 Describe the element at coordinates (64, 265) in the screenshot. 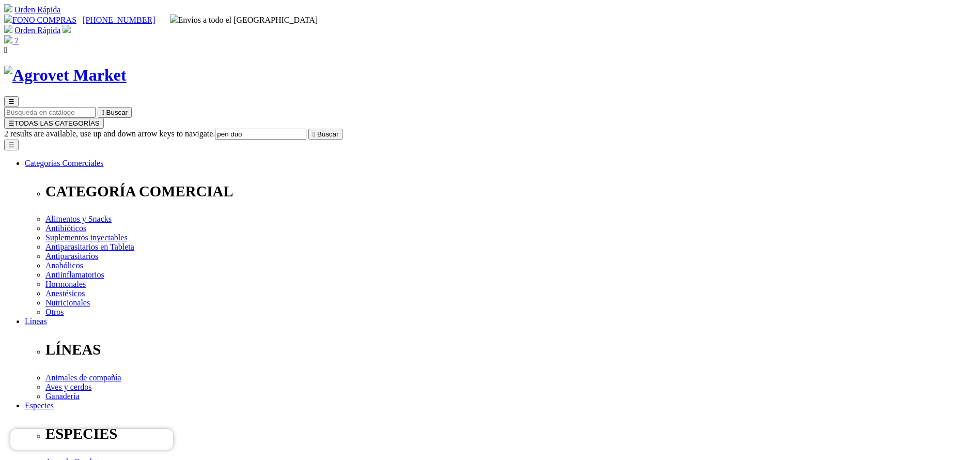

I see `span: Anabólicos` at that location.